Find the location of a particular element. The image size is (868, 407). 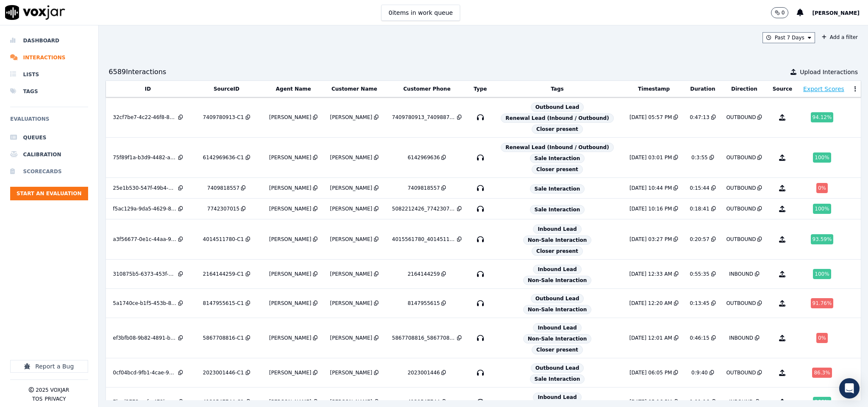

div: 4014511780-C1 is located at coordinates (223, 239).